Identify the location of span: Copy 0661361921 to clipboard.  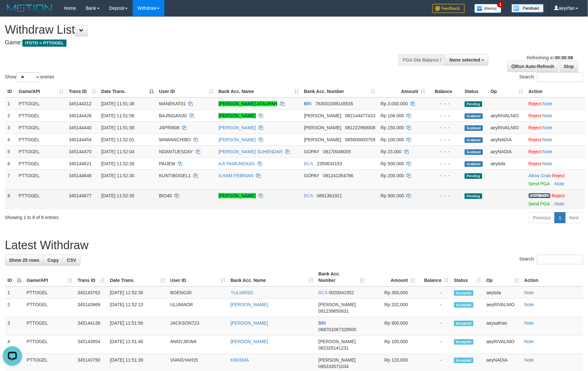
(329, 196).